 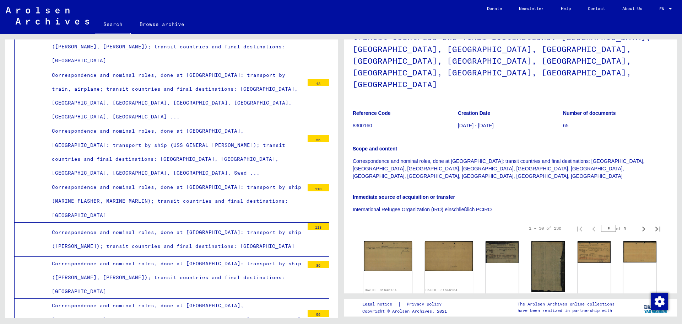 What do you see at coordinates (113, 25) in the screenshot?
I see `a: Search` at bounding box center [113, 25].